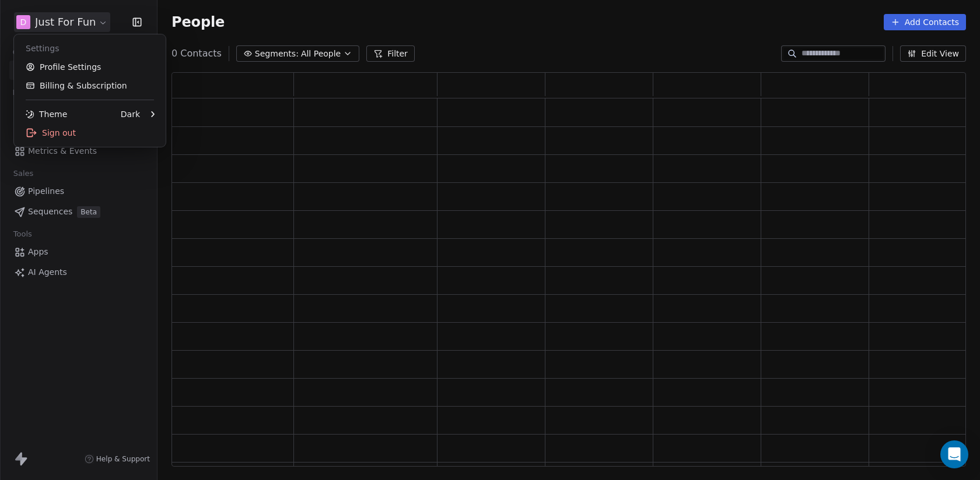  Describe the element at coordinates (90, 133) in the screenshot. I see `div: Sign out` at that location.